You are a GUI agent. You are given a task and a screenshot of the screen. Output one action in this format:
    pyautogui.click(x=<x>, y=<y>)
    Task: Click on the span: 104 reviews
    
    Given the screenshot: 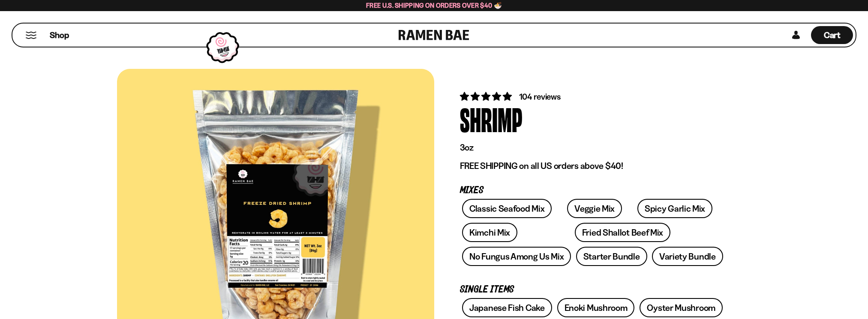 What is the action you would take?
    pyautogui.click(x=540, y=97)
    